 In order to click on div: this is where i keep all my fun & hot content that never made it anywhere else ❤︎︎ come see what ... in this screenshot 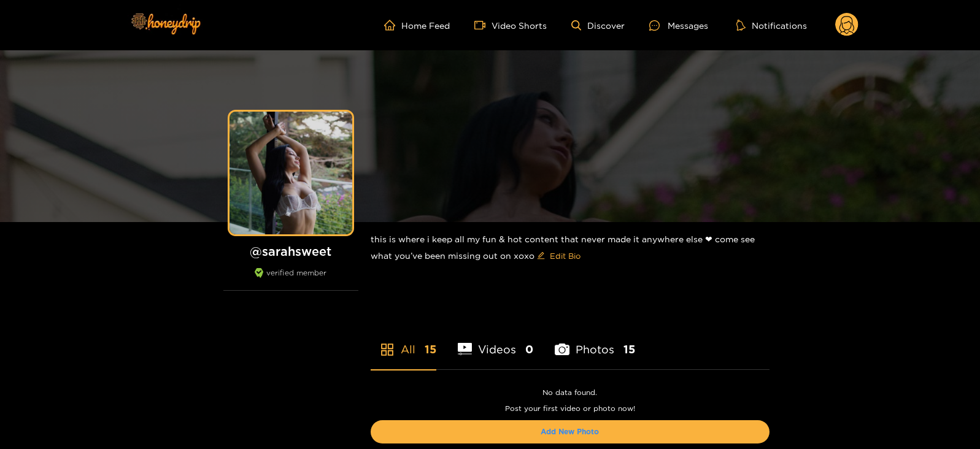, I will do `click(570, 248)`.